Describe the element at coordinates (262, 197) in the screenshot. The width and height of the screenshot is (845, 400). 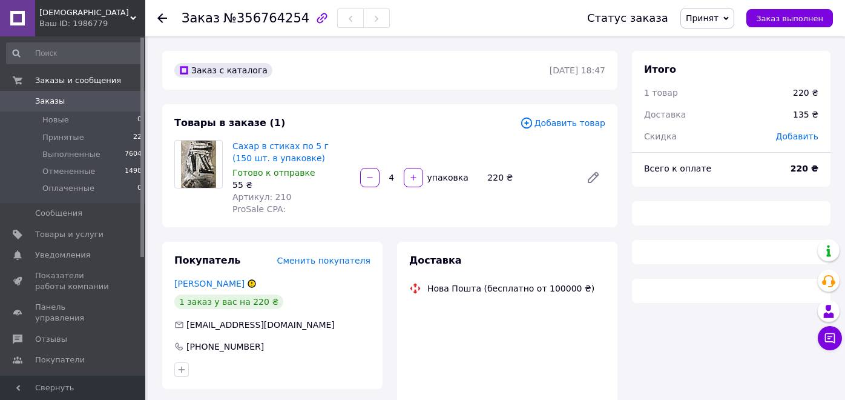
I see `span: Артикул: 210` at that location.